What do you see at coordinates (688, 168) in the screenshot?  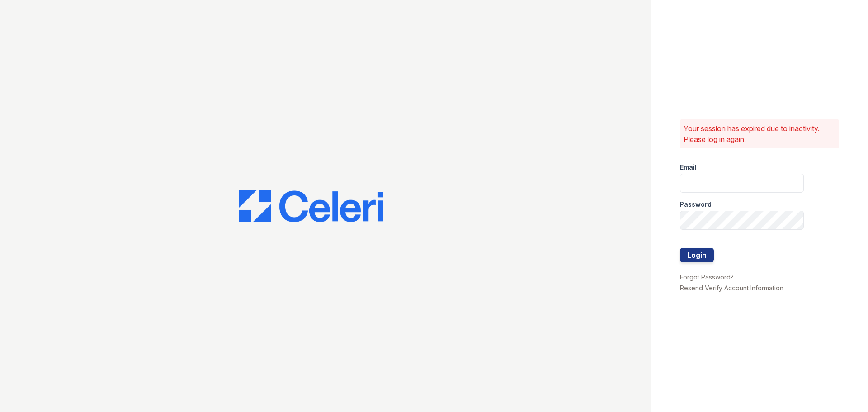 I see `label: Email` at bounding box center [688, 168].